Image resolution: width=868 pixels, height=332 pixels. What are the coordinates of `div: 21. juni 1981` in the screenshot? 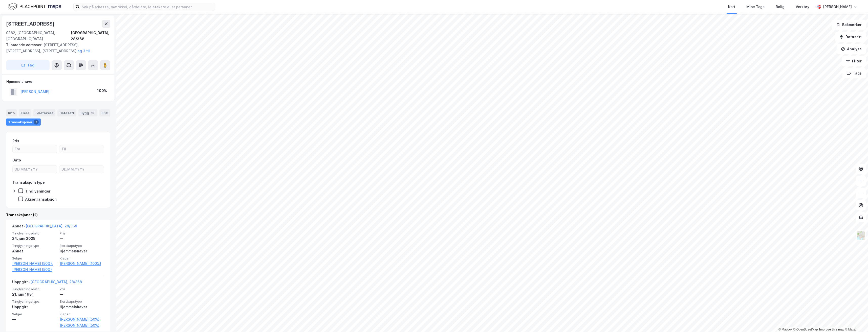 It's located at (35, 295).